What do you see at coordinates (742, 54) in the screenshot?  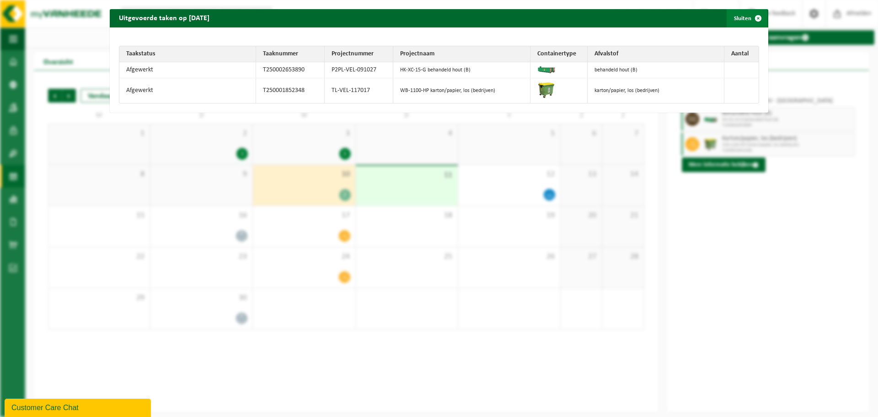 I see `th: Aantal` at bounding box center [742, 54].